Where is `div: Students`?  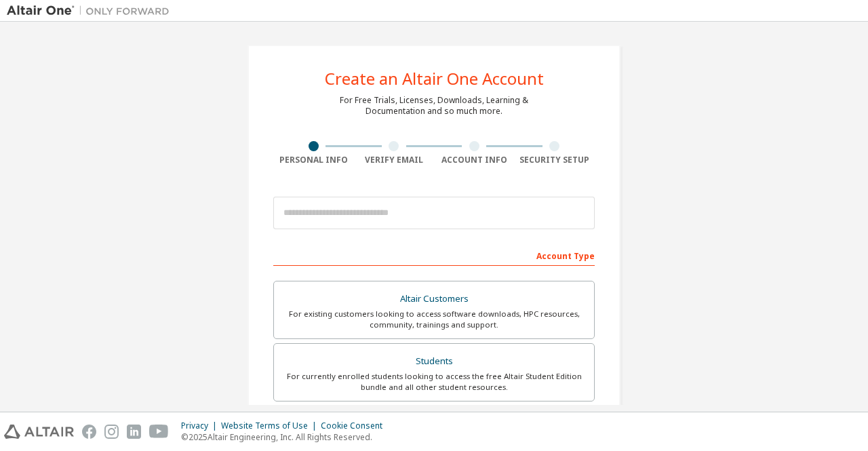
div: Students is located at coordinates (434, 362).